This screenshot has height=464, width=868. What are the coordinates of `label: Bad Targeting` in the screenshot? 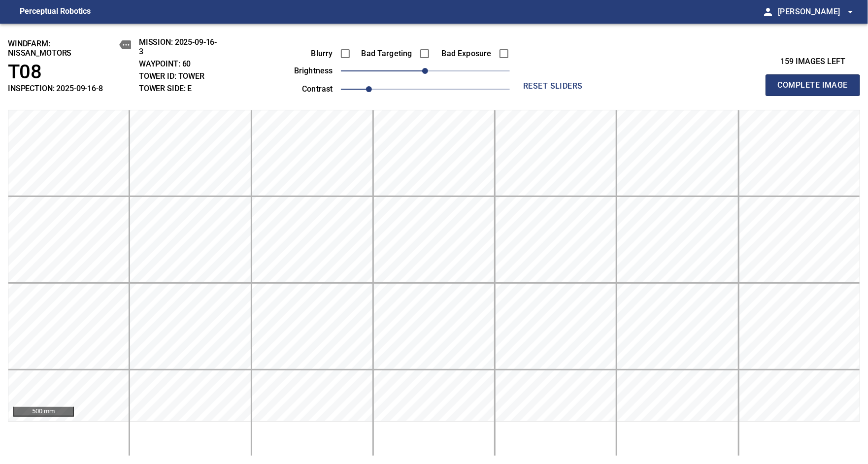 It's located at (385, 54).